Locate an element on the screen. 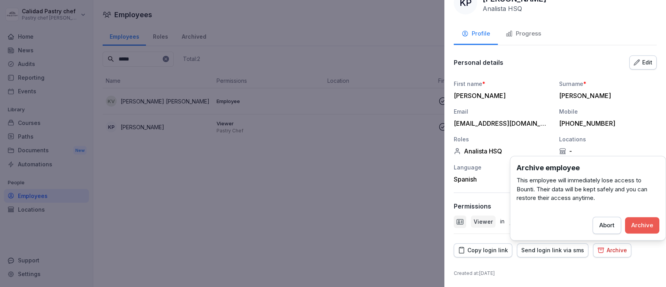  div: Spanish is located at coordinates (502, 179).